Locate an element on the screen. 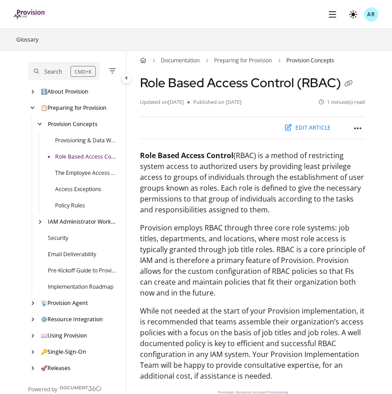 This screenshot has height=394, width=392. button: Show menu is located at coordinates (333, 14).